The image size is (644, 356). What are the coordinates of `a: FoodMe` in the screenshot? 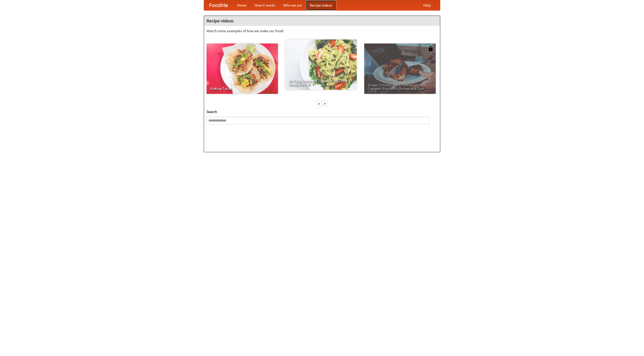 It's located at (218, 6).